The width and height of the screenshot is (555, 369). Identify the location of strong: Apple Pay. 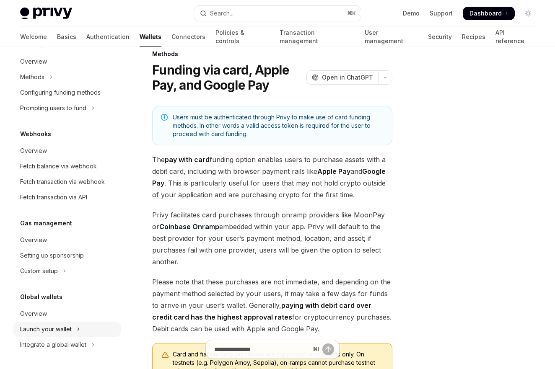
(334, 171).